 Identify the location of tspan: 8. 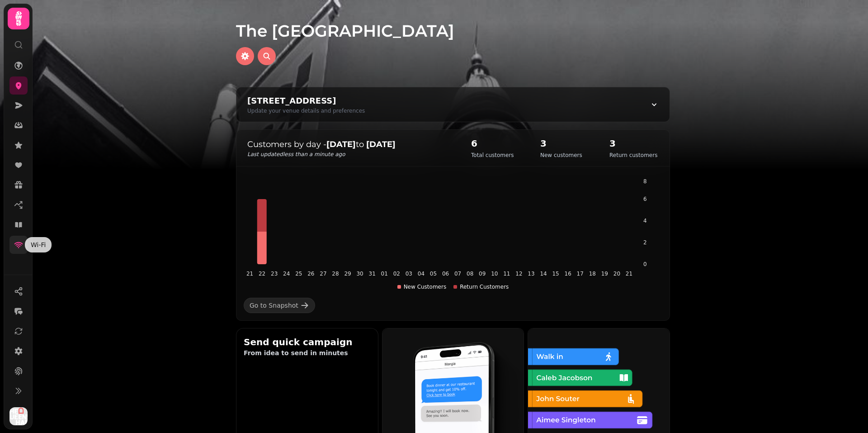
(645, 181).